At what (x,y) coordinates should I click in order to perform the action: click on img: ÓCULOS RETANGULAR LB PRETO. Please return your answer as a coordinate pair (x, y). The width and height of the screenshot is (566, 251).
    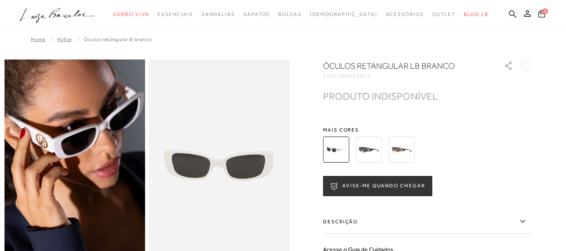
    Looking at the image, I should click on (369, 150).